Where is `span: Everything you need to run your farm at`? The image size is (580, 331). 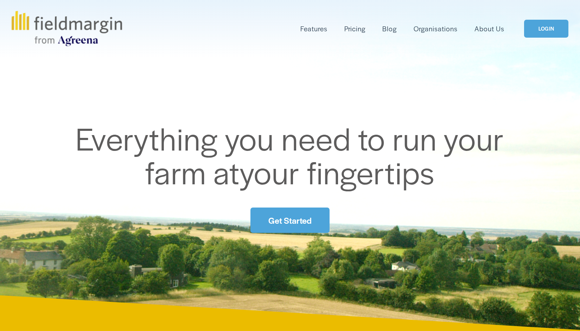
span: Everything you need to run your farm at is located at coordinates (293, 154).